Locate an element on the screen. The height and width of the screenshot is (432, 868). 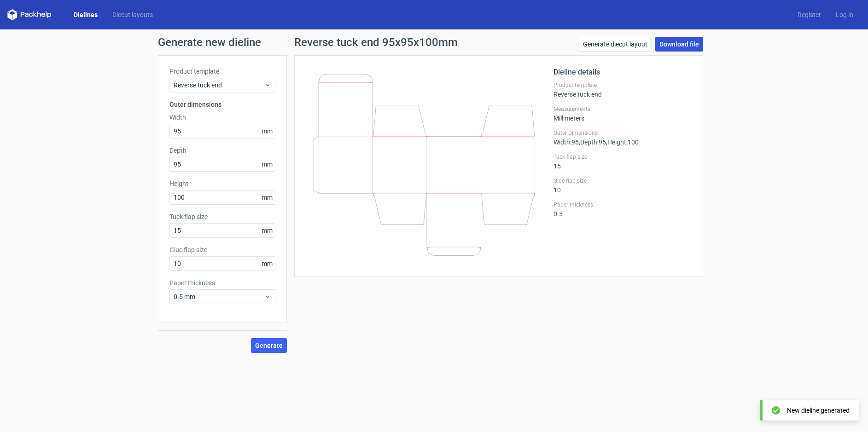
span: Generate is located at coordinates (268, 346).